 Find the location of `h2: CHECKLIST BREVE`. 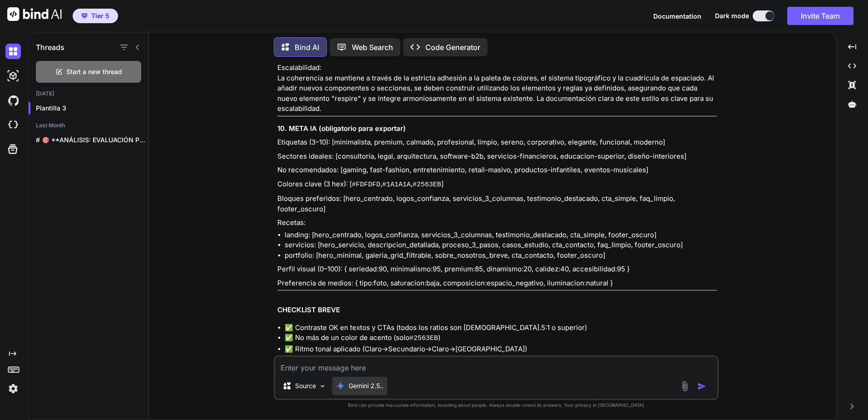

h2: CHECKLIST BREVE is located at coordinates (497, 310).